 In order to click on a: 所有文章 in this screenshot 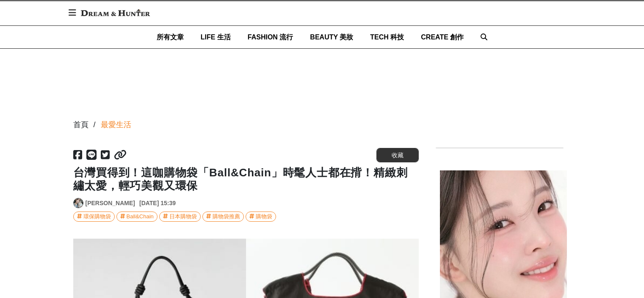, I will do `click(170, 37)`.